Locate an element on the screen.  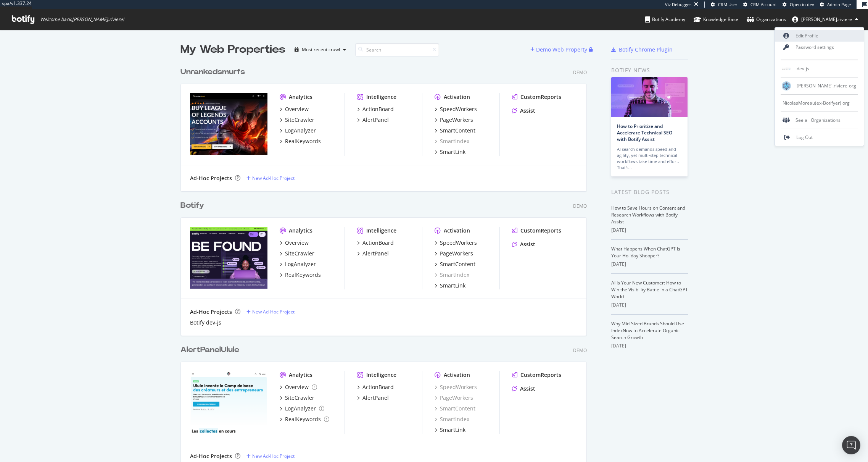
button: Most recent crawl is located at coordinates (320, 50).